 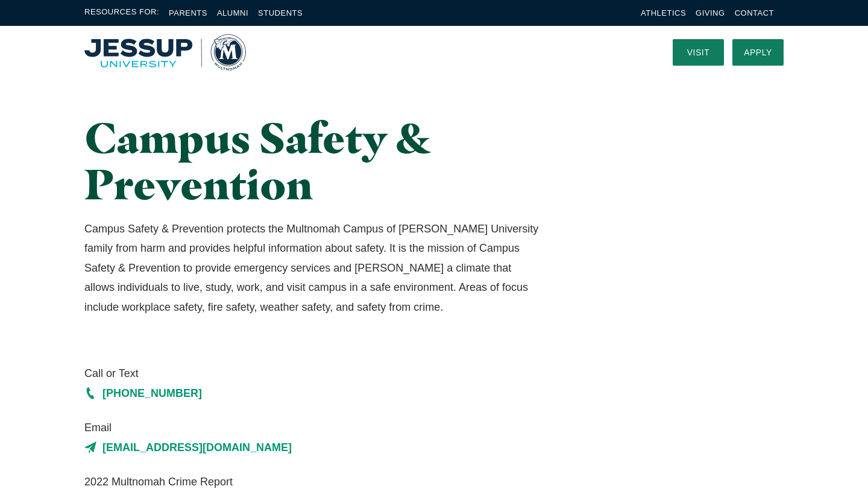 What do you see at coordinates (313, 161) in the screenshot?
I see `h1: Campus Safety & Prevention` at bounding box center [313, 161].